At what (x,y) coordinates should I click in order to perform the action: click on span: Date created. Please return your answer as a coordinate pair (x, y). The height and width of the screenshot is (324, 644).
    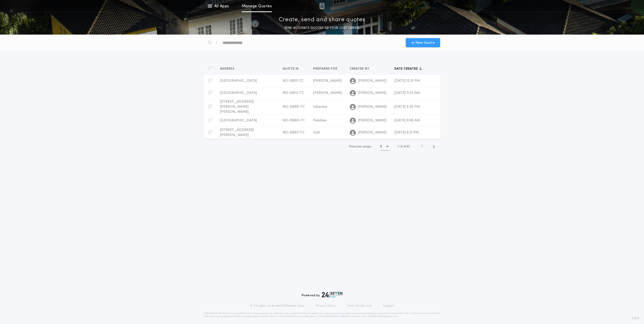
    Looking at the image, I should click on (407, 69).